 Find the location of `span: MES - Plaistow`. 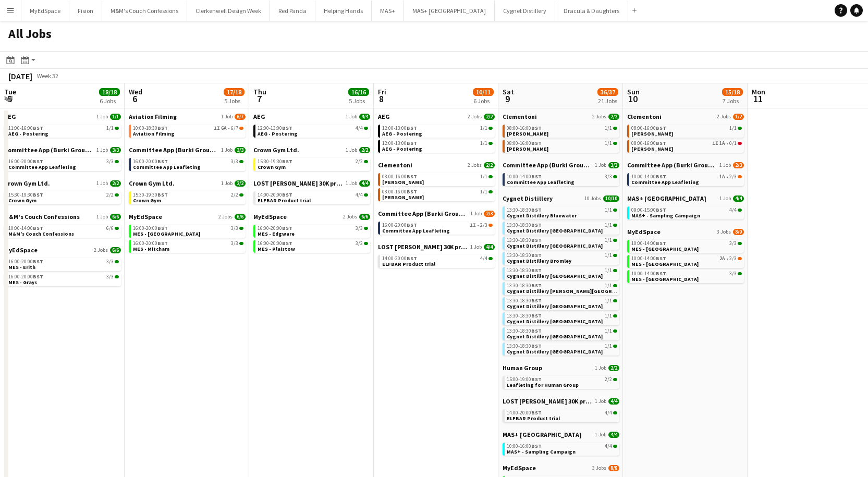

span: MES - Plaistow is located at coordinates (277, 248).